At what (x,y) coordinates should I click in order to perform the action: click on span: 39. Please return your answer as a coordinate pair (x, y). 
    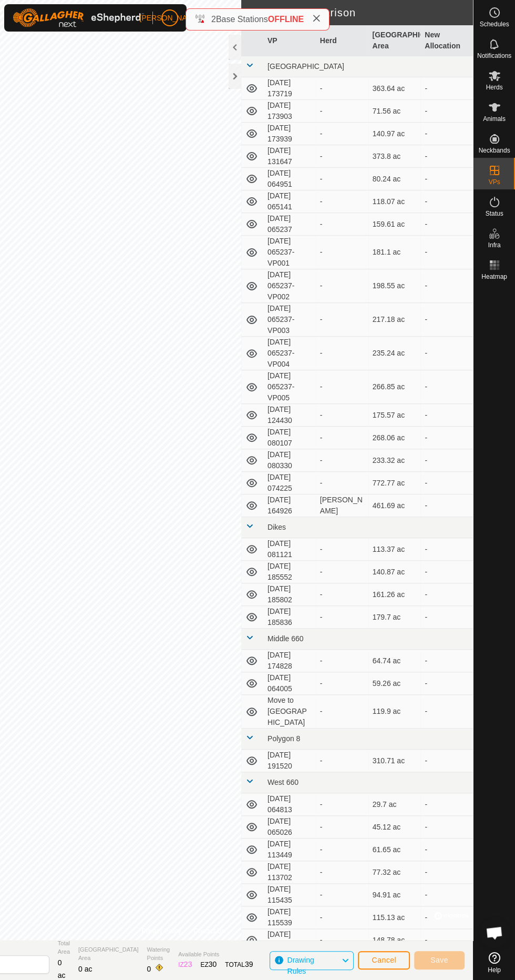
    Looking at the image, I should click on (249, 965).